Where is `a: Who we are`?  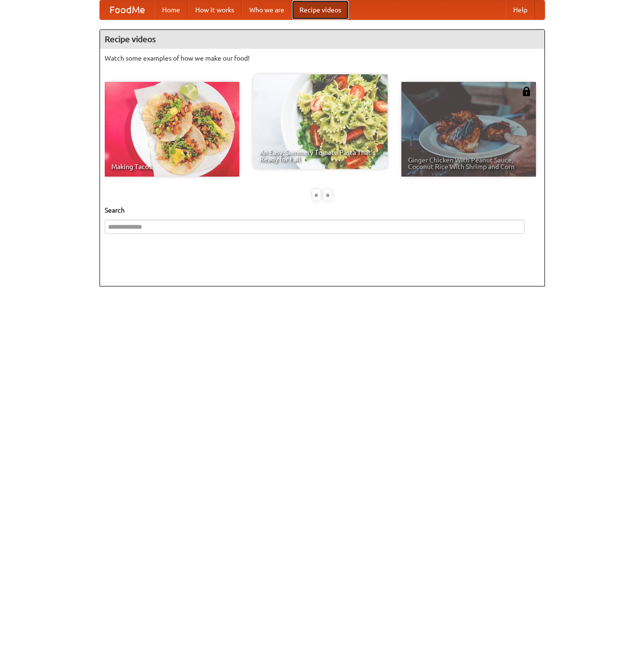
a: Who we are is located at coordinates (266, 10).